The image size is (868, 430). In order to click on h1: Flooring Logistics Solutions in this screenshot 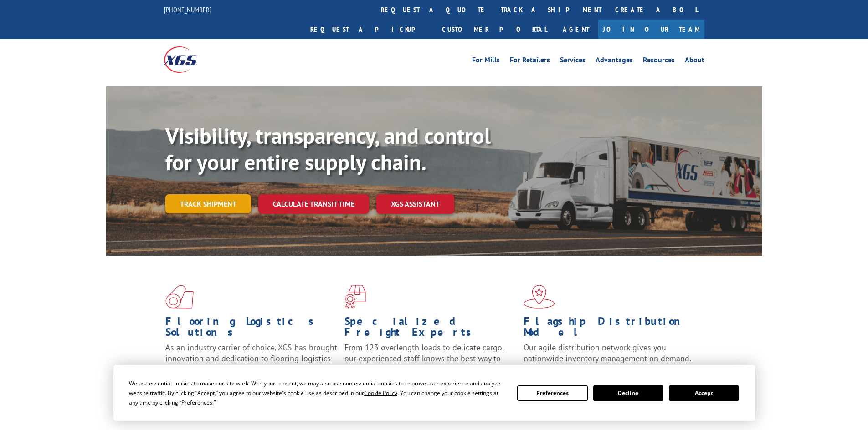, I will do `click(251, 329)`.